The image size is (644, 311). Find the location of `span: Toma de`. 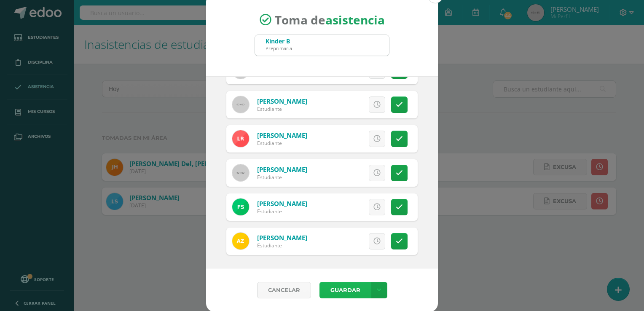

span: Toma de is located at coordinates (330, 20).